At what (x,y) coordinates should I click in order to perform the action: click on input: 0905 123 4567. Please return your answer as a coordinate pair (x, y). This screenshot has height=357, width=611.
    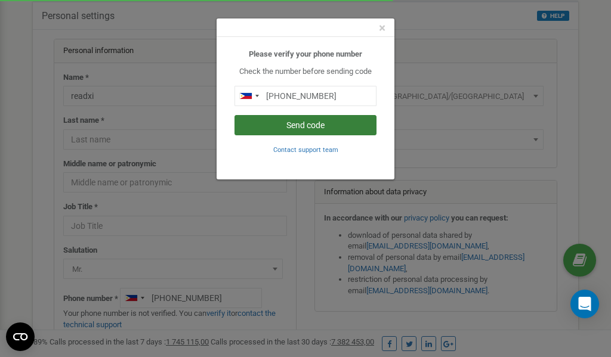
    Looking at the image, I should click on (306, 96).